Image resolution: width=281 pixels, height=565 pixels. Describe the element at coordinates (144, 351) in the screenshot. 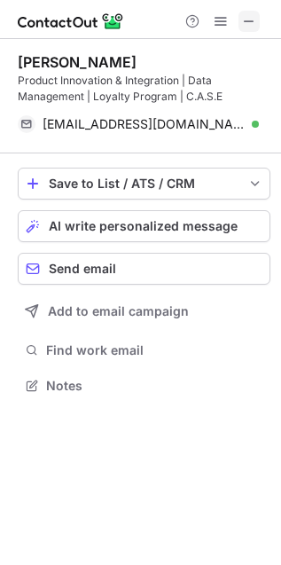

I see `button: Find work email` at that location.